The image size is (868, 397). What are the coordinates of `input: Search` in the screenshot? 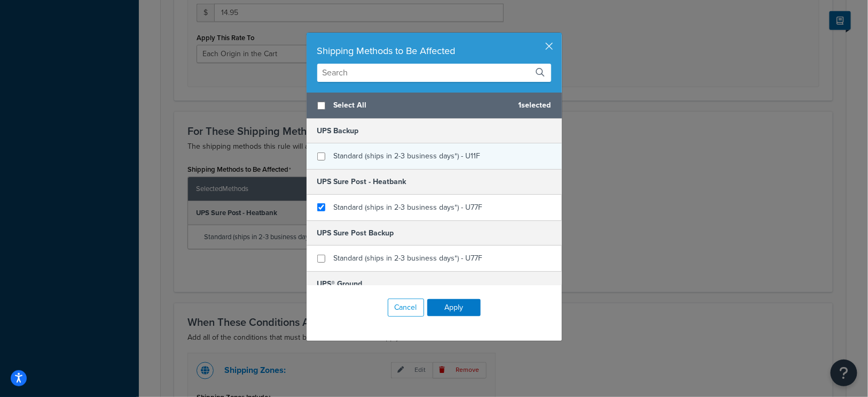 It's located at (434, 73).